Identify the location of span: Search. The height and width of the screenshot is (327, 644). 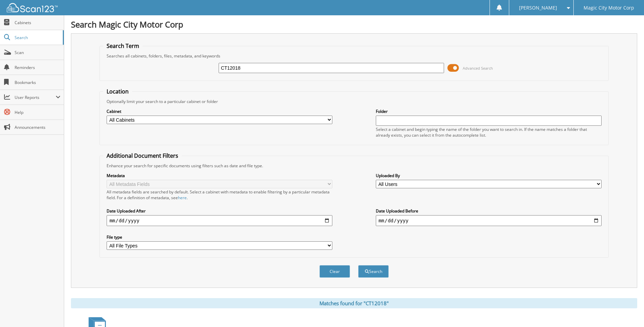
(37, 38).